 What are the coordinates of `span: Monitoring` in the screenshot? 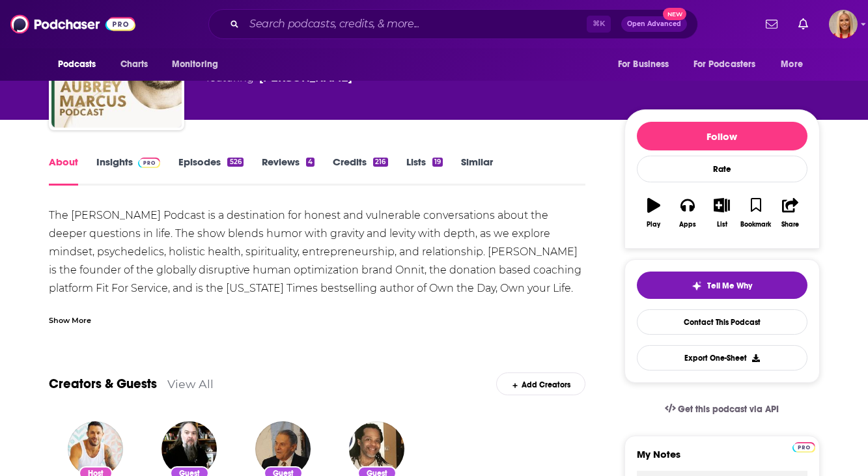 It's located at (194, 65).